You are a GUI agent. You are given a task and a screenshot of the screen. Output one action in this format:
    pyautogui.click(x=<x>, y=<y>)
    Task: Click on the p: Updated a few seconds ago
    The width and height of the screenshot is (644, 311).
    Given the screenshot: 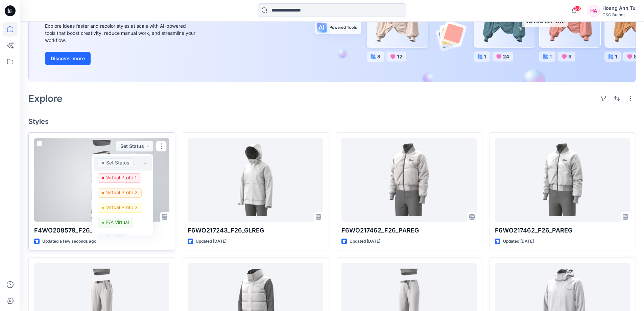 What is the action you would take?
    pyautogui.click(x=69, y=242)
    